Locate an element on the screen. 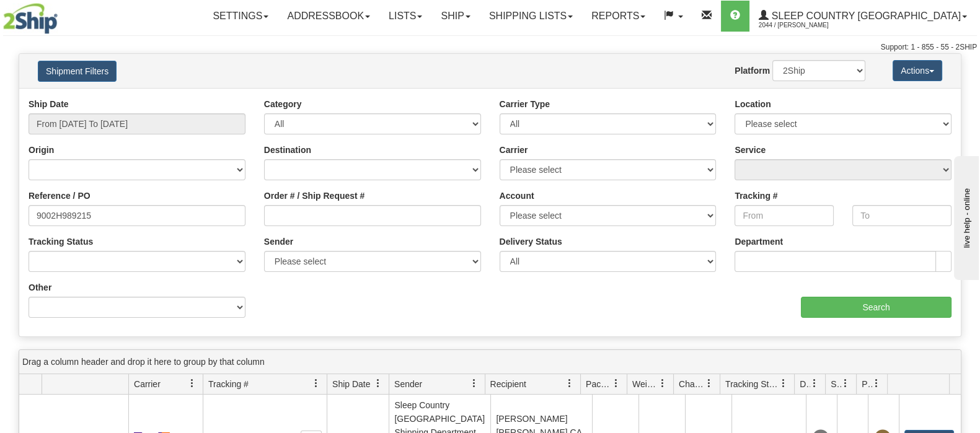 Image resolution: width=980 pixels, height=433 pixels. span: Shipment Issues is located at coordinates (836, 384).